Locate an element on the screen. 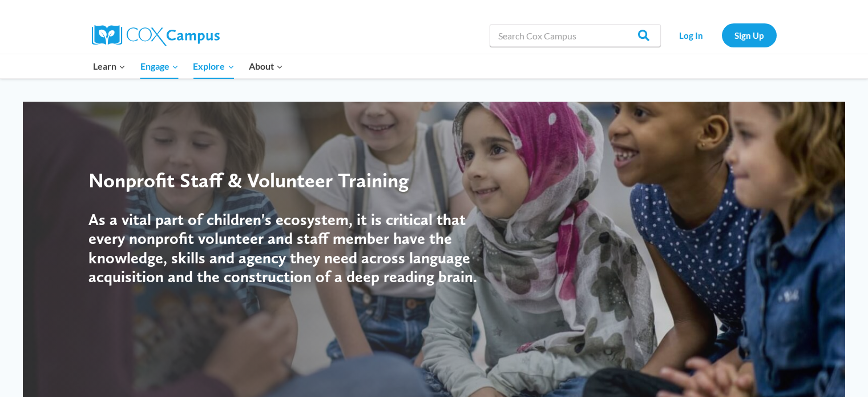  span: About is located at coordinates (266, 66).